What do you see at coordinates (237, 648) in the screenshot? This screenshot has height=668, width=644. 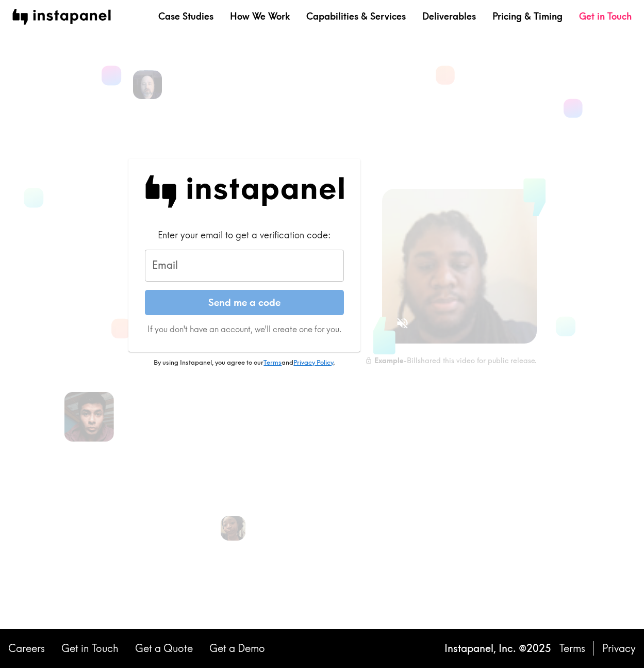 I see `a: Get a Demo` at bounding box center [237, 648].